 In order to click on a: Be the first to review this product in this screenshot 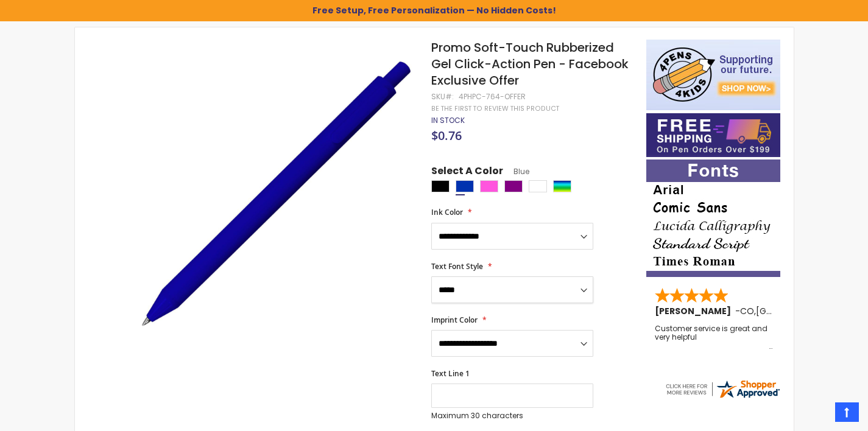, I will do `click(495, 108)`.